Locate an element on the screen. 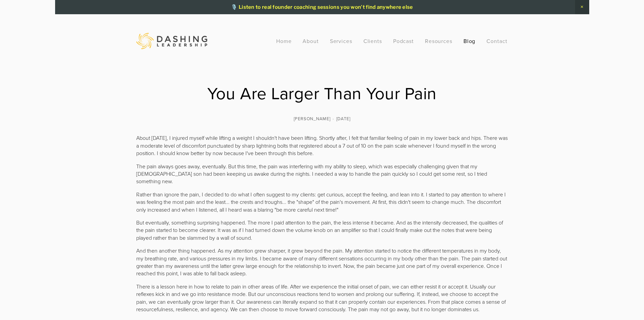 The image size is (644, 320). a: Services is located at coordinates (341, 41).